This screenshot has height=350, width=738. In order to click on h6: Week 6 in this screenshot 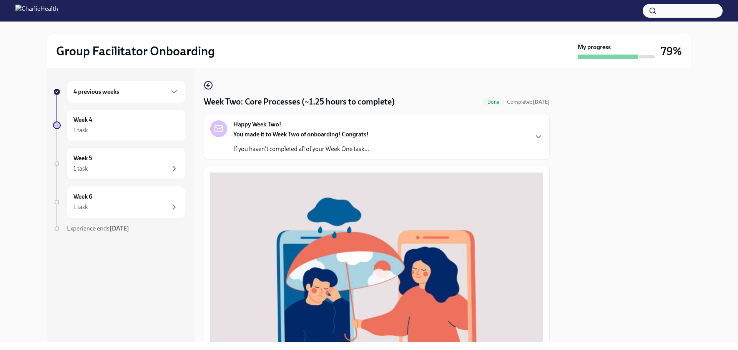, I will do `click(83, 197)`.